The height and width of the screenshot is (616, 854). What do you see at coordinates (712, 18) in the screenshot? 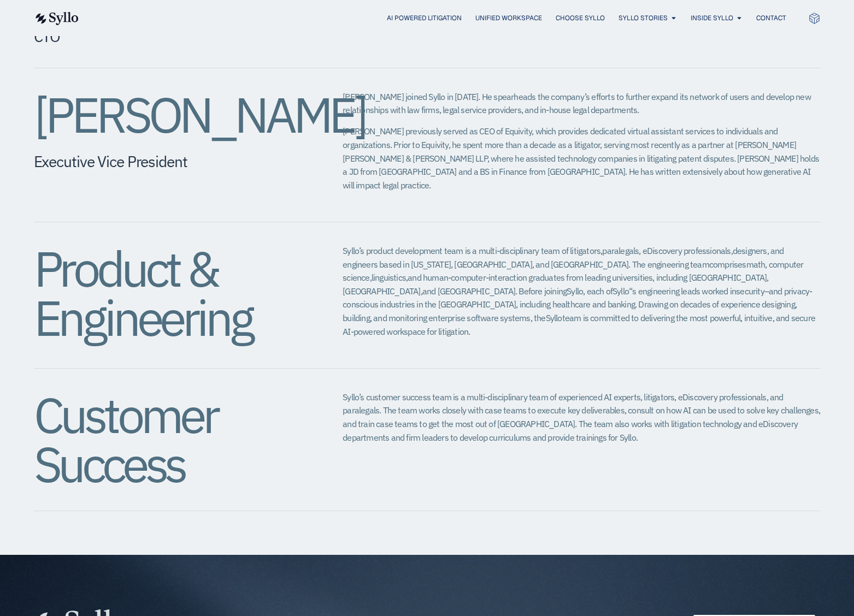
I see `a: Inside Syllo` at bounding box center [712, 18].